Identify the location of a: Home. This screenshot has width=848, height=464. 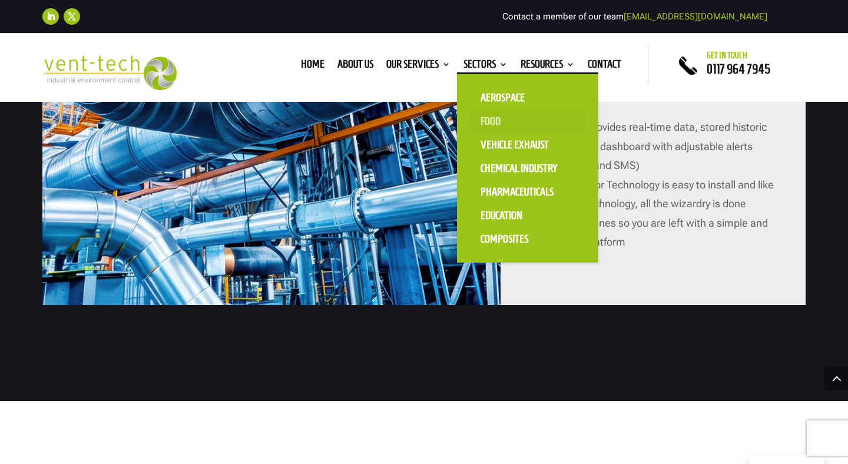
(313, 67).